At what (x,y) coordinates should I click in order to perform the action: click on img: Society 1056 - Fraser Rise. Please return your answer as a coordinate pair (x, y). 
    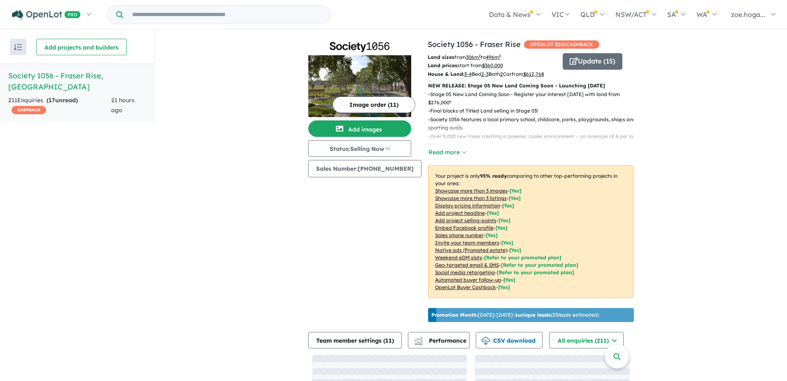
    Looking at the image, I should click on (360, 86).